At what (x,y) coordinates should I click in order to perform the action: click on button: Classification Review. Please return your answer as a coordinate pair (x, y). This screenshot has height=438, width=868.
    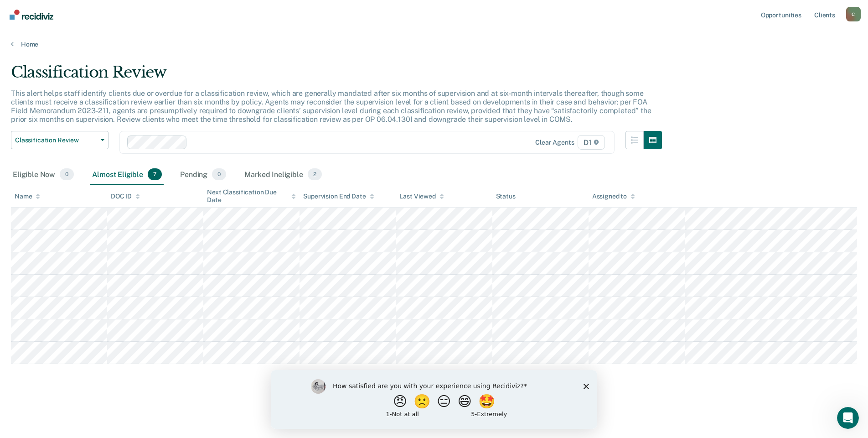
    Looking at the image, I should click on (60, 140).